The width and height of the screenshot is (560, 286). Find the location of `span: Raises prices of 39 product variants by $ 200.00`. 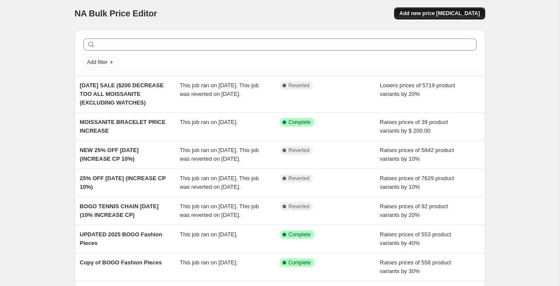

span: Raises prices of 39 product variants by $ 200.00 is located at coordinates (414, 126).